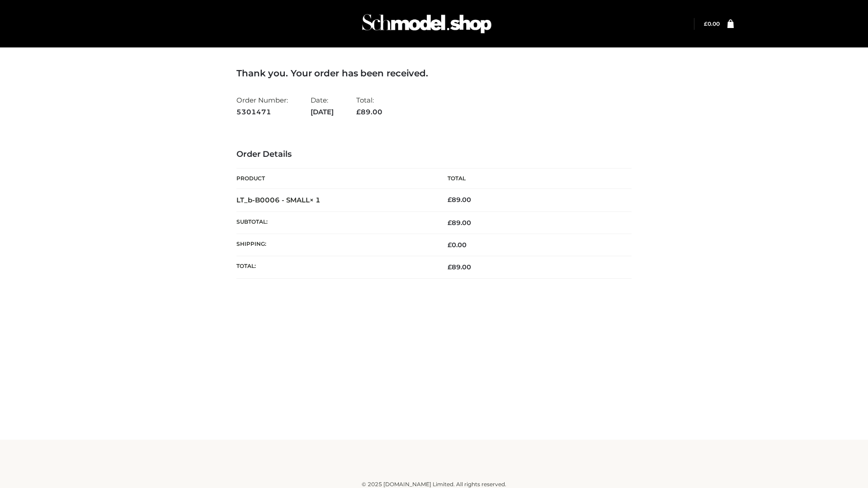 The image size is (868, 488). I want to click on h3: Order Details, so click(434, 155).